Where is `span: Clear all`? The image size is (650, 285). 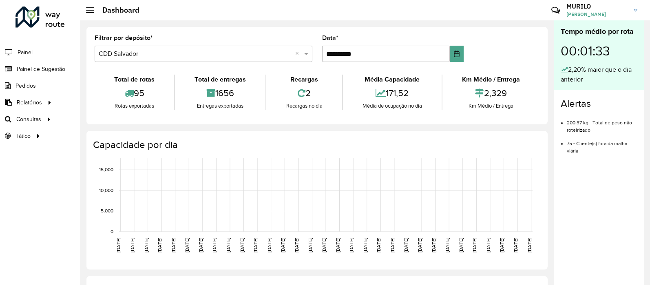
span: Clear all is located at coordinates (299, 54).